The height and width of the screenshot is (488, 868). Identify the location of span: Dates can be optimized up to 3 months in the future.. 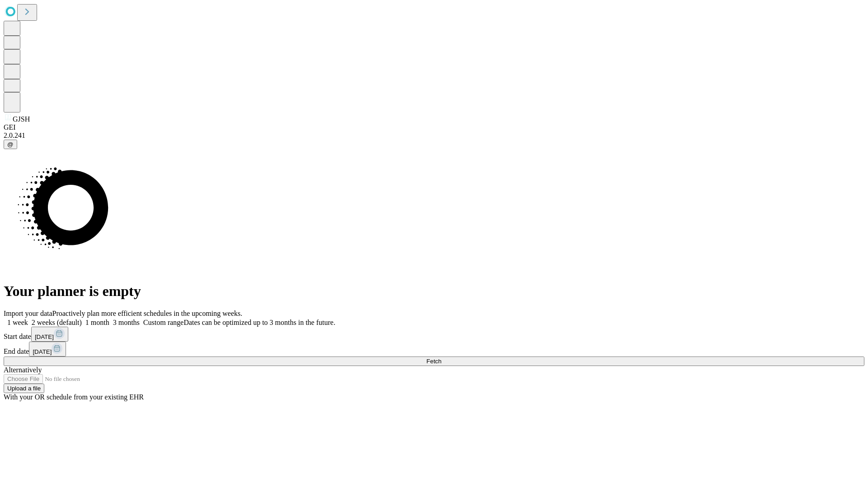
(259, 322).